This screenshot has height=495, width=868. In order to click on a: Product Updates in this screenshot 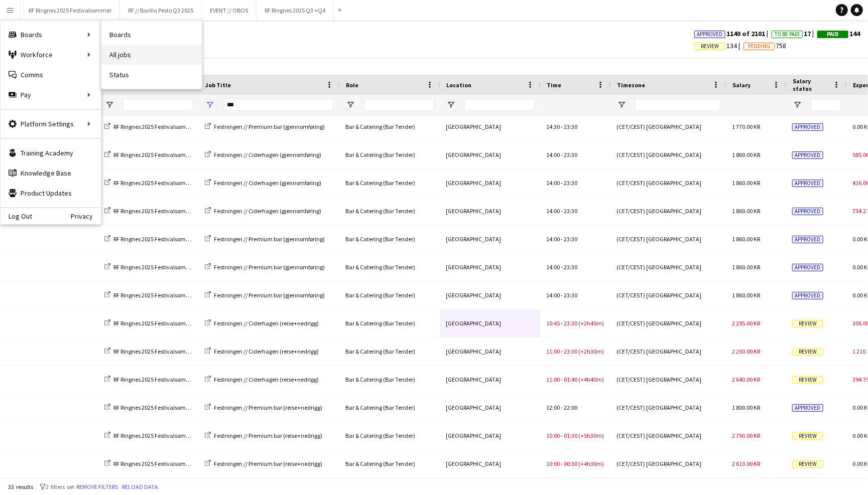, I will do `click(50, 193)`.